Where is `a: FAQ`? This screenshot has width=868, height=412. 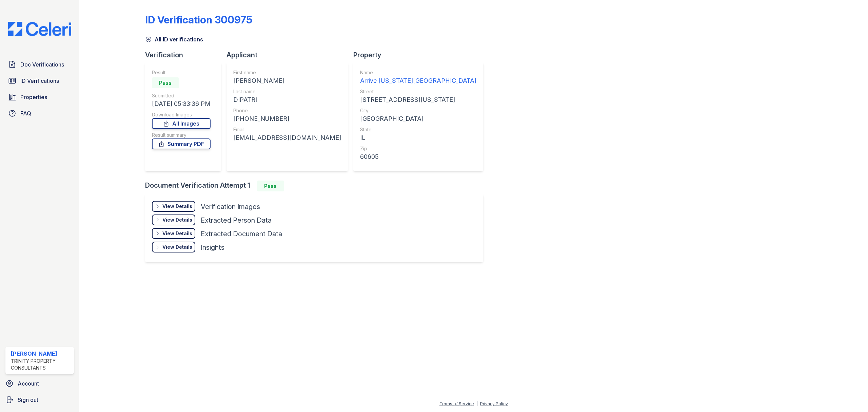
a: FAQ is located at coordinates (40, 113).